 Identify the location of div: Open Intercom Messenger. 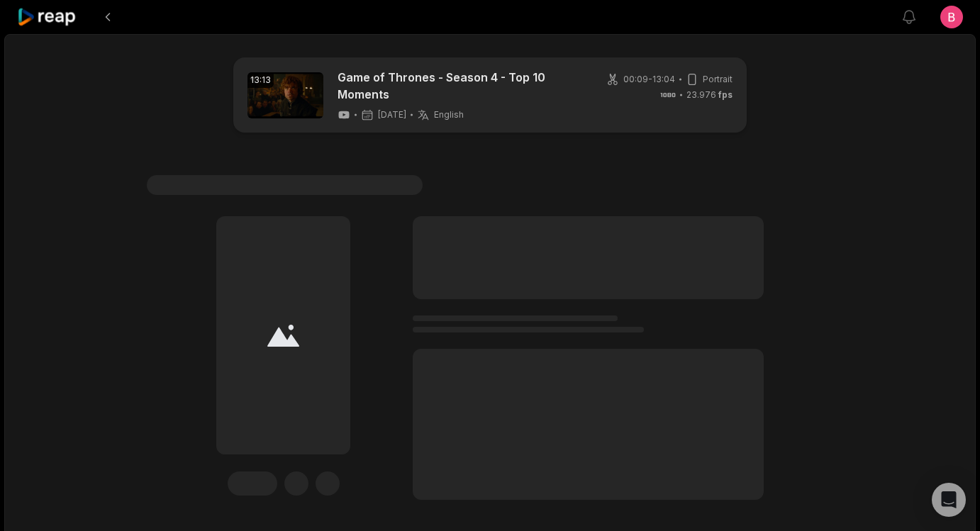
(949, 500).